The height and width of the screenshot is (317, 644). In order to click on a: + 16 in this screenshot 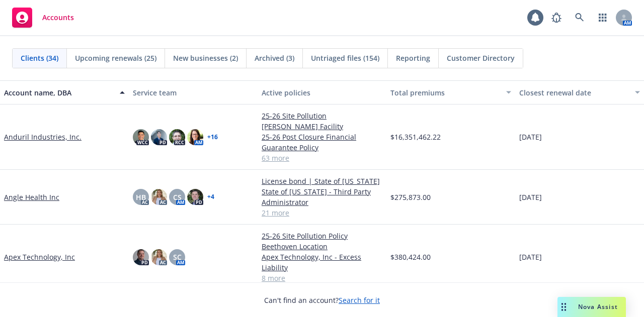, I will do `click(212, 137)`.